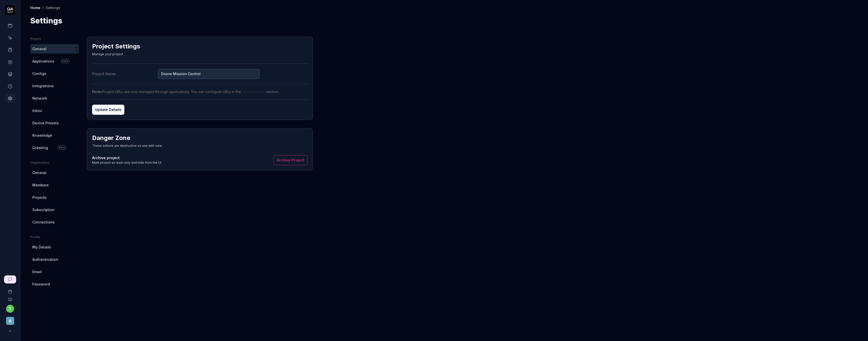 Image resolution: width=868 pixels, height=341 pixels. What do you see at coordinates (55, 185) in the screenshot?
I see `a: Members` at bounding box center [55, 185].